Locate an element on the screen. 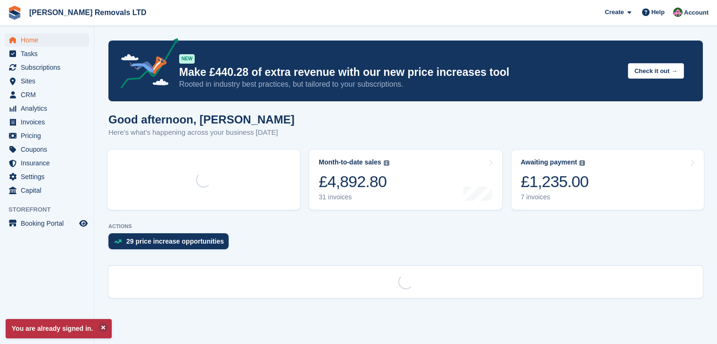  a: 29 price increase opportunities is located at coordinates (171, 244).